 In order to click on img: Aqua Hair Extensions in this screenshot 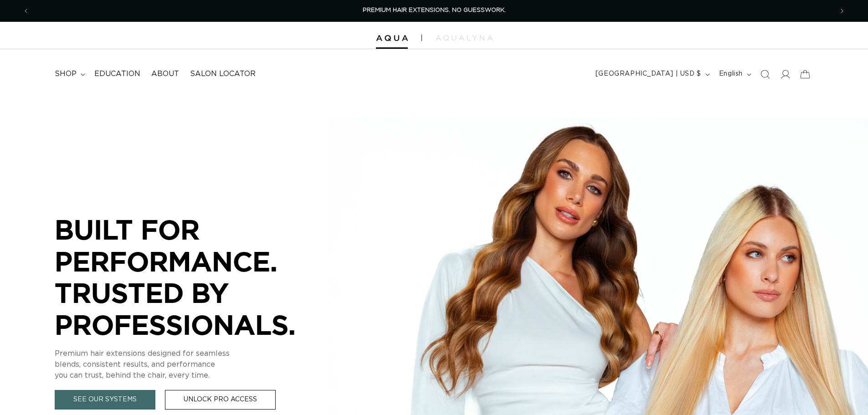, I will do `click(392, 39)`.